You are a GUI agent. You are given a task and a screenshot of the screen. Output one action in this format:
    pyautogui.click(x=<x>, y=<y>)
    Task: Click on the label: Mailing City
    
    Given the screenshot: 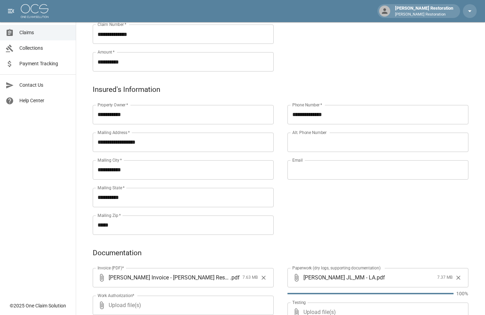 What is the action you would take?
    pyautogui.click(x=110, y=160)
    